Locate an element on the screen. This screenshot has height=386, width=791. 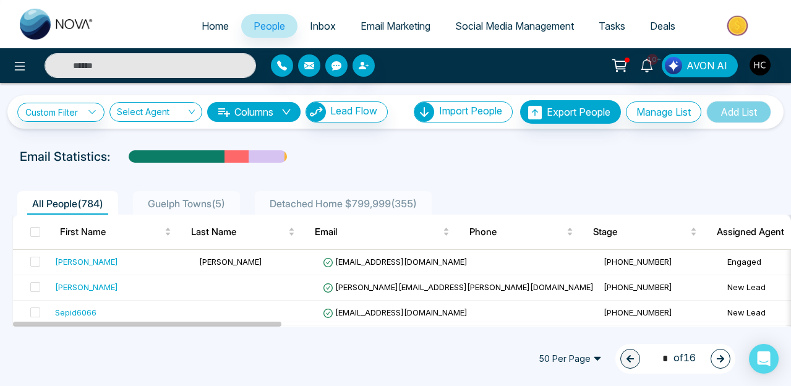
span: Deals is located at coordinates (662, 26).